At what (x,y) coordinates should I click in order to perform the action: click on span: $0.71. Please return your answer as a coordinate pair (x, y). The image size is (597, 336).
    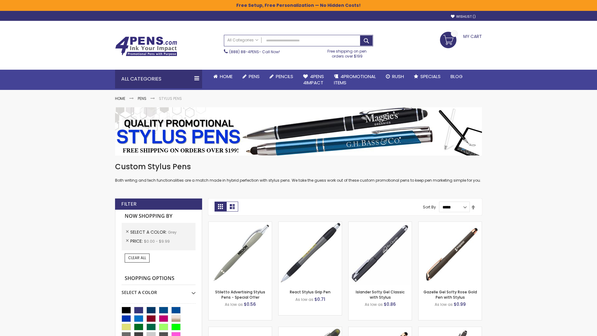
    Looking at the image, I should click on (319, 299).